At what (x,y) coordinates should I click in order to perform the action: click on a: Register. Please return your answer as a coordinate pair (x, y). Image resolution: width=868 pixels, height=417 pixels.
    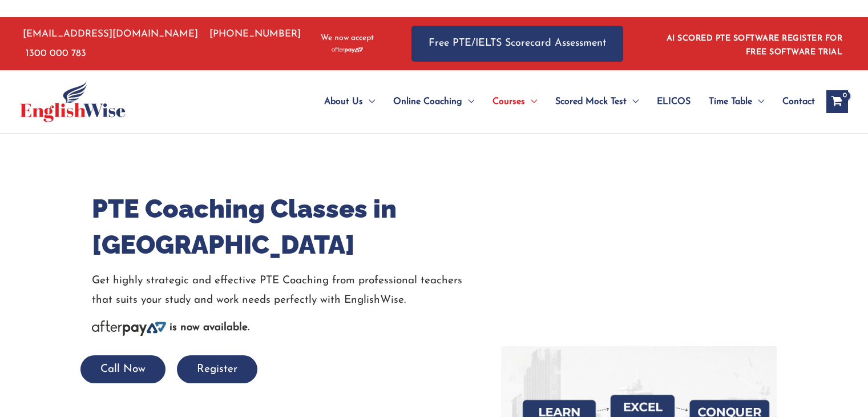
    Looking at the image, I should click on (217, 369).